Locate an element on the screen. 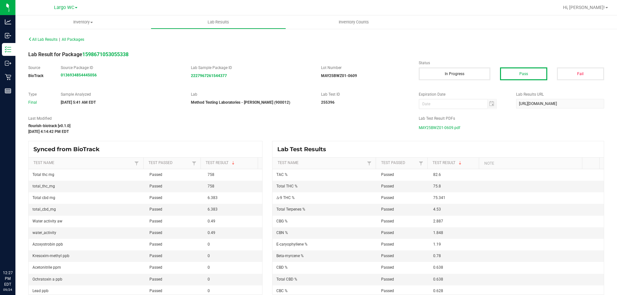 This screenshot has height=295, width=617. th: Note is located at coordinates (530, 164).